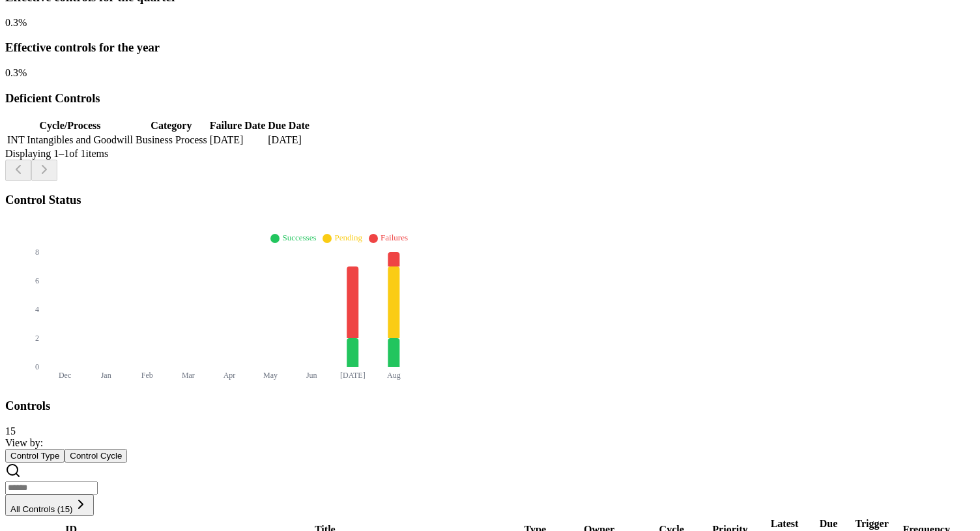 The width and height of the screenshot is (980, 531). Describe the element at coordinates (288, 126) in the screenshot. I see `th: Due Date` at that location.